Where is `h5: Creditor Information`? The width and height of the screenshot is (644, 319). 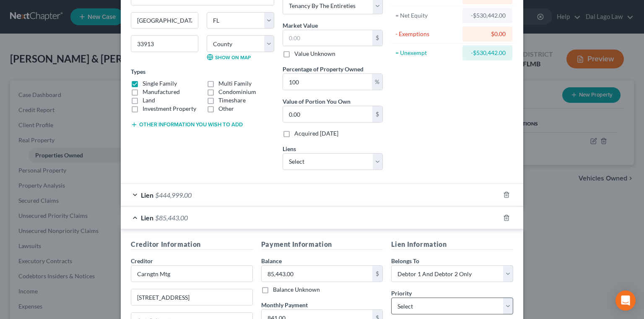 h5: Creditor Information is located at coordinates (192, 245).